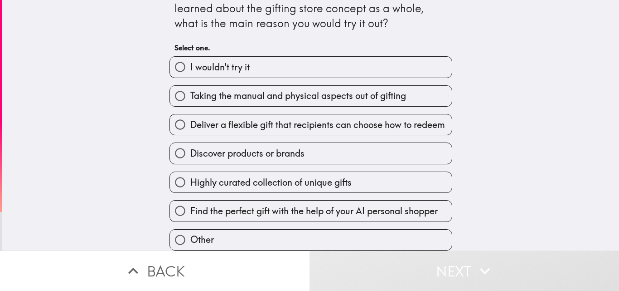  I want to click on span: Deliver a flexible gift that recipients can choose how to redeem, so click(318, 125).